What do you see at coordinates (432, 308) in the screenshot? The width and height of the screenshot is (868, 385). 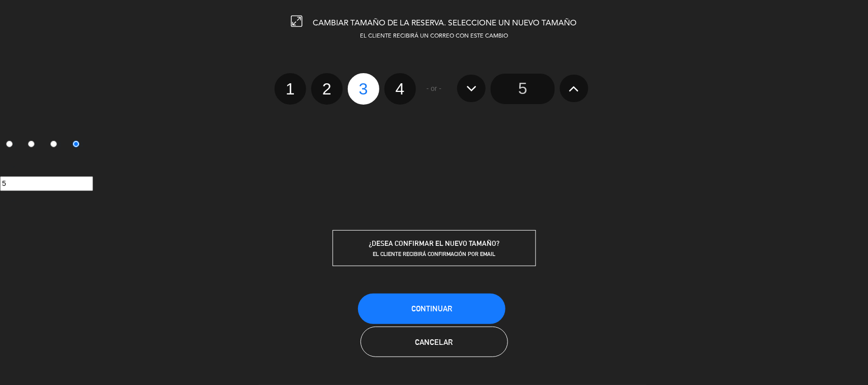 I see `span: Continuar` at bounding box center [432, 308].